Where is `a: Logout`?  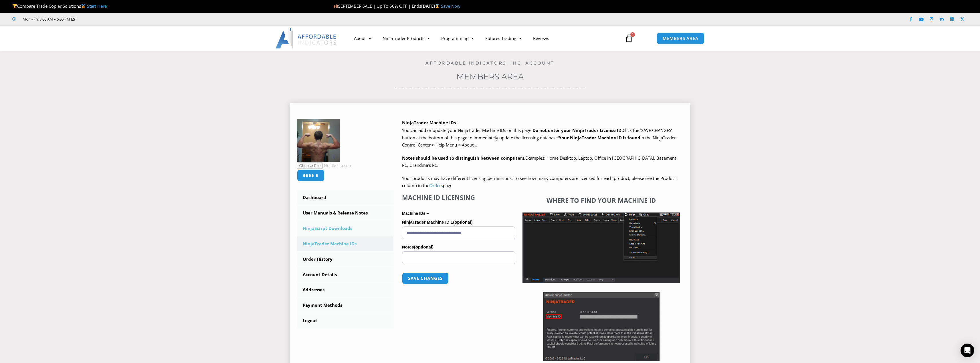 a: Logout is located at coordinates (345, 322).